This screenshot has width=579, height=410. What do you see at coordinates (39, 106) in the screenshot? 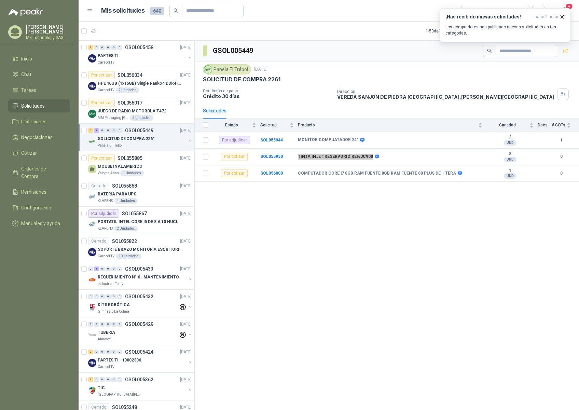
I see `a: Solicitudes` at bounding box center [39, 106].